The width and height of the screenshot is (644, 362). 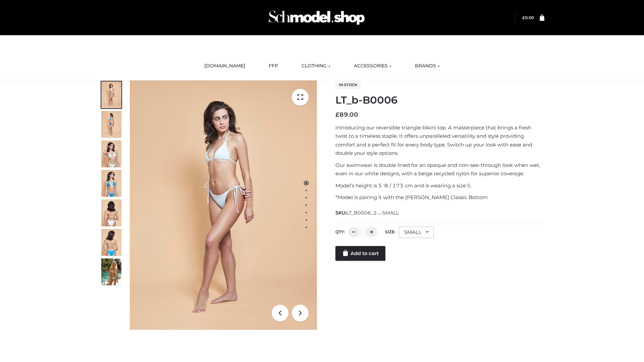 What do you see at coordinates (528, 17) in the screenshot?
I see `a: £0.00` at bounding box center [528, 17].